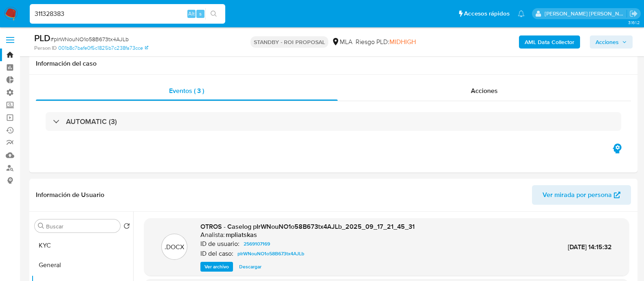  I want to click on button: Acciones, so click(611, 42).